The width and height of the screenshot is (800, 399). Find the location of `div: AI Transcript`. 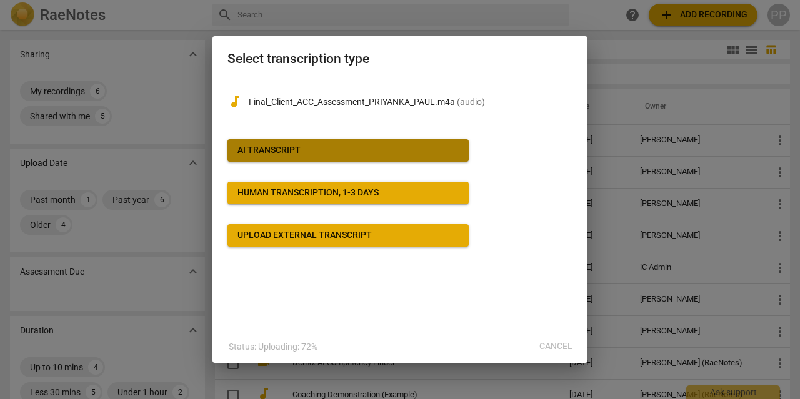

div: AI Transcript is located at coordinates (269, 151).